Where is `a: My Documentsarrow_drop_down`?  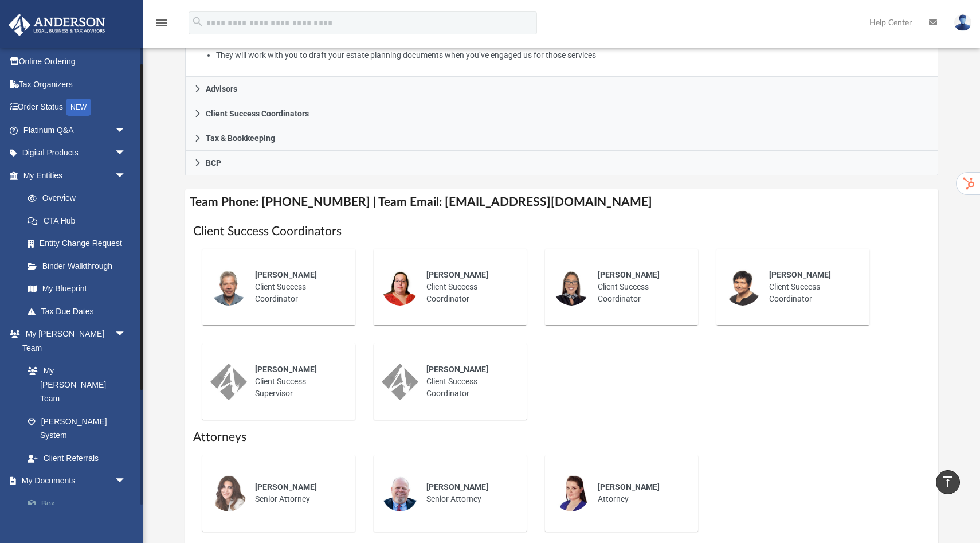
a: My Documentsarrow_drop_down is located at coordinates (76, 481).